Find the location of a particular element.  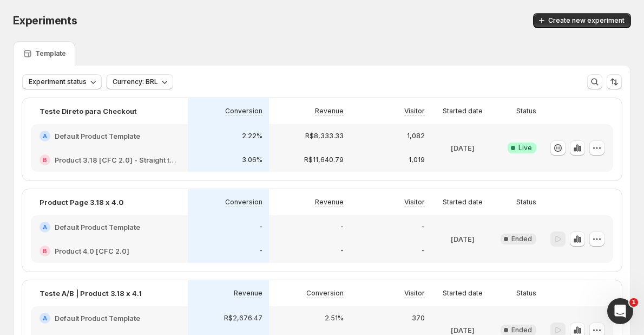

p: 1,019 is located at coordinates (417, 160).